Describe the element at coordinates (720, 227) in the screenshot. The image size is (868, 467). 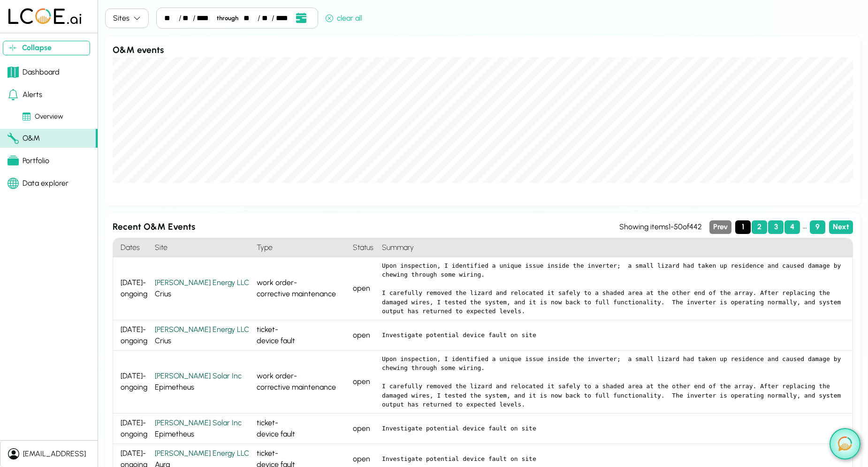
I see `button: Previous` at that location.